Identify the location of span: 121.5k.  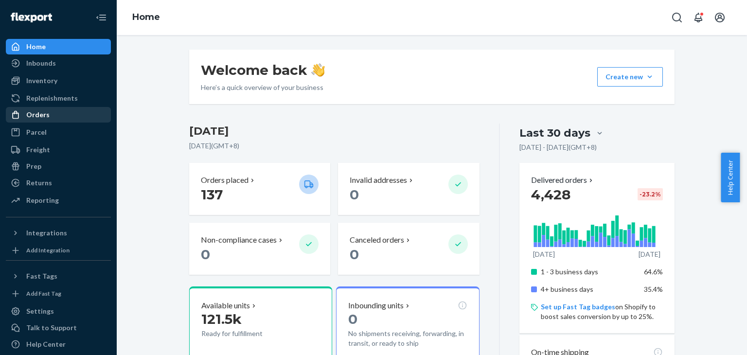
(221, 319).